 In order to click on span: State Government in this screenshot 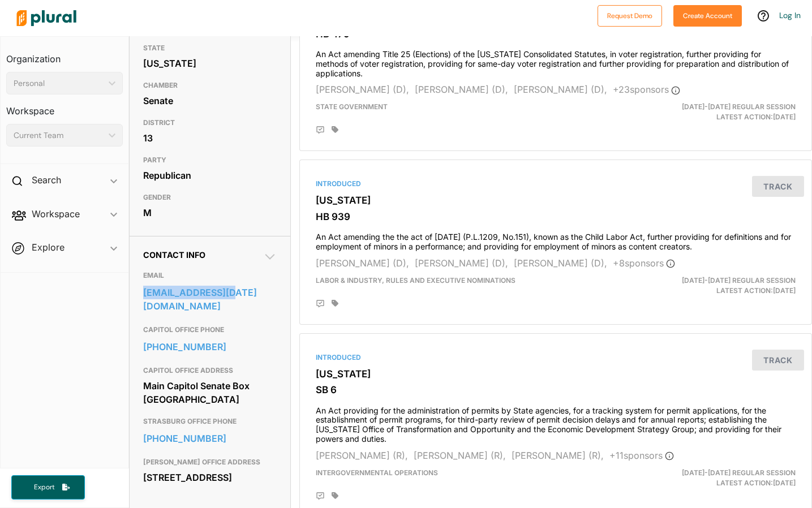, I will do `click(351, 106)`.